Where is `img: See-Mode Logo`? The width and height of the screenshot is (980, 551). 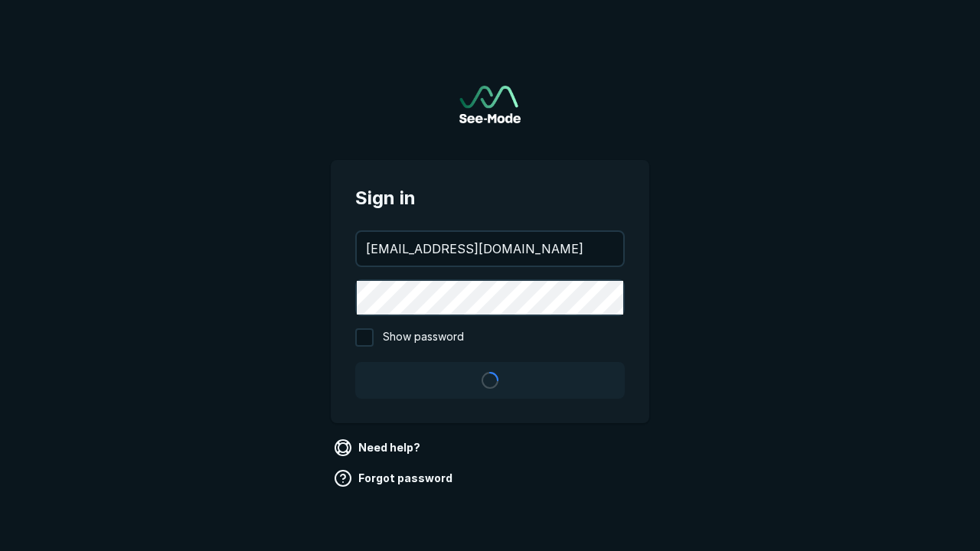 img: See-Mode Logo is located at coordinates (490, 104).